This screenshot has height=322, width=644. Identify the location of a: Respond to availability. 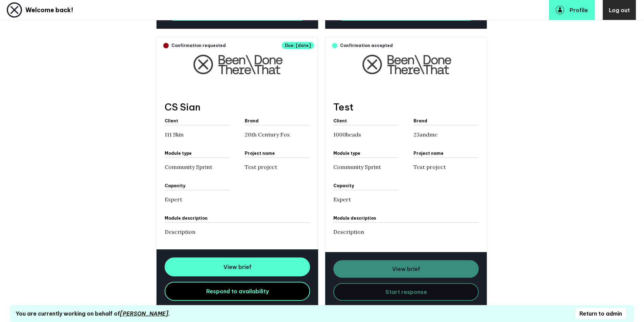
(237, 291).